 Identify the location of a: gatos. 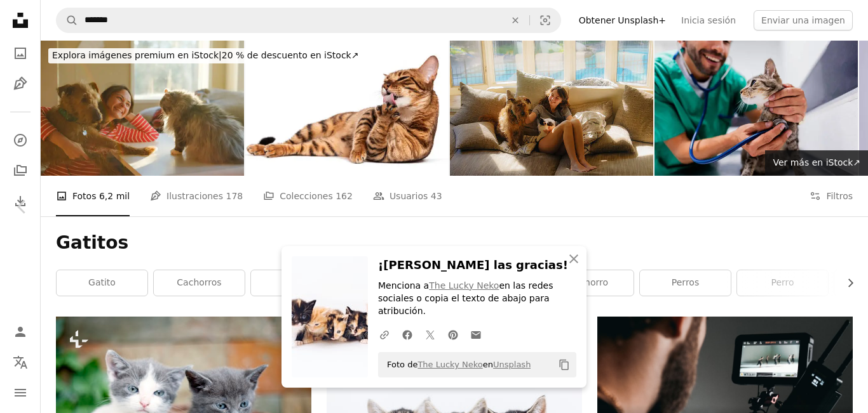
(296, 283).